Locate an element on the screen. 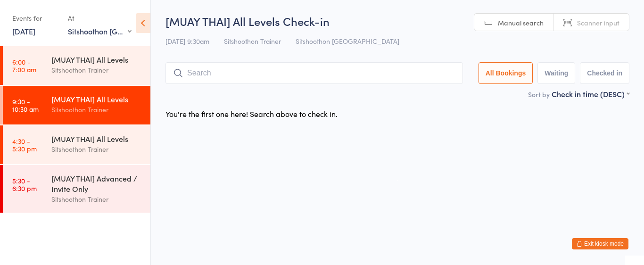 The height and width of the screenshot is (265, 644). div: Check in time (DESC) is located at coordinates (590, 94).